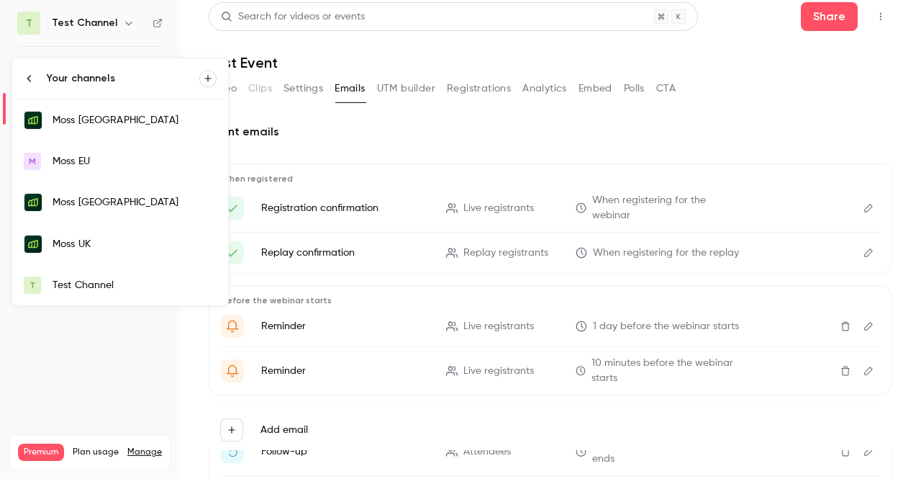 The image size is (921, 479). Describe the element at coordinates (32, 161) in the screenshot. I see `span: M` at that location.